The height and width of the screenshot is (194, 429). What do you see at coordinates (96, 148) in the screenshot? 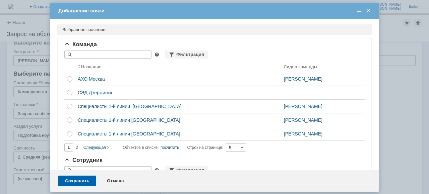
I see `span: Следующая >` at bounding box center [96, 148].